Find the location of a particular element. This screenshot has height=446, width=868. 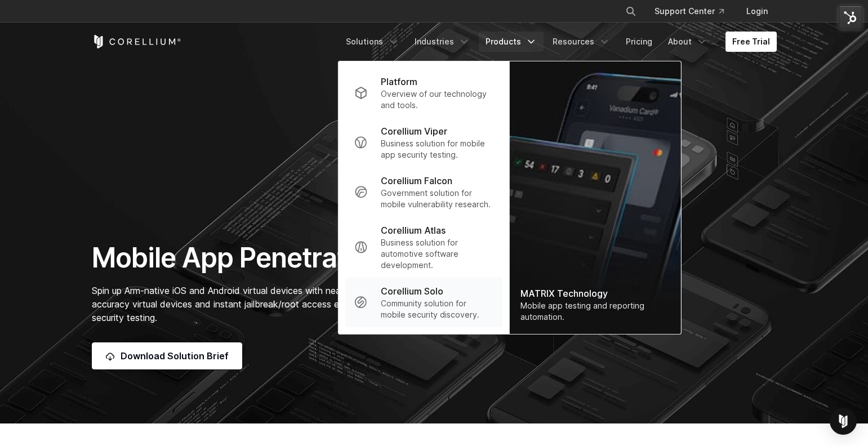

a: Free Trial is located at coordinates (751, 41).